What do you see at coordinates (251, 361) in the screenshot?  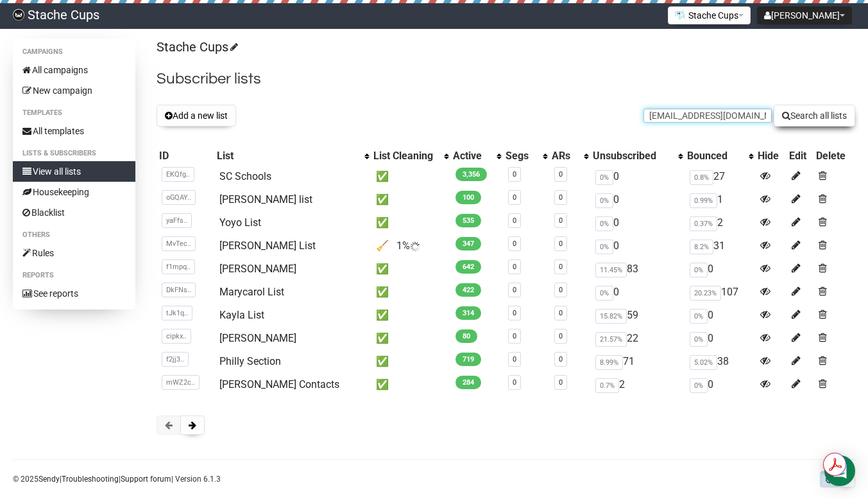 I see `a: Philly Section` at bounding box center [251, 361].